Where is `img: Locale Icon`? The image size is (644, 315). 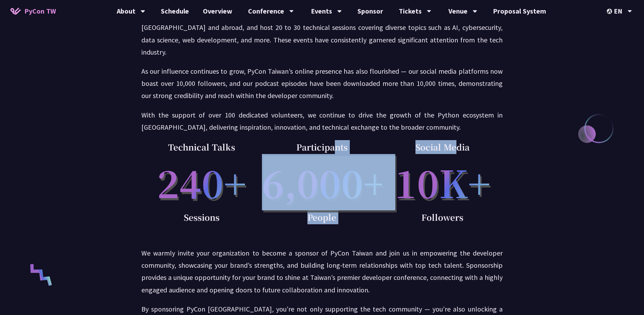
img: Locale Icon is located at coordinates (610, 11).